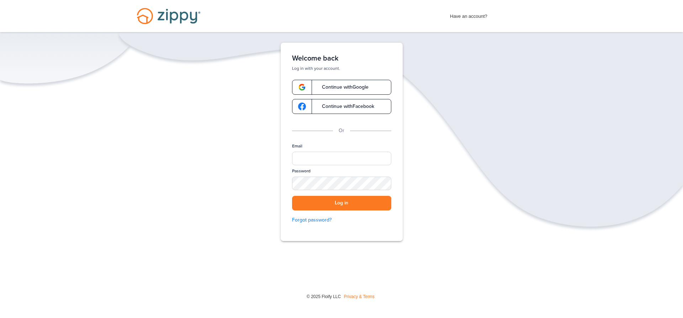 The image size is (683, 318). Describe the element at coordinates (342, 158) in the screenshot. I see `input: Email` at that location.